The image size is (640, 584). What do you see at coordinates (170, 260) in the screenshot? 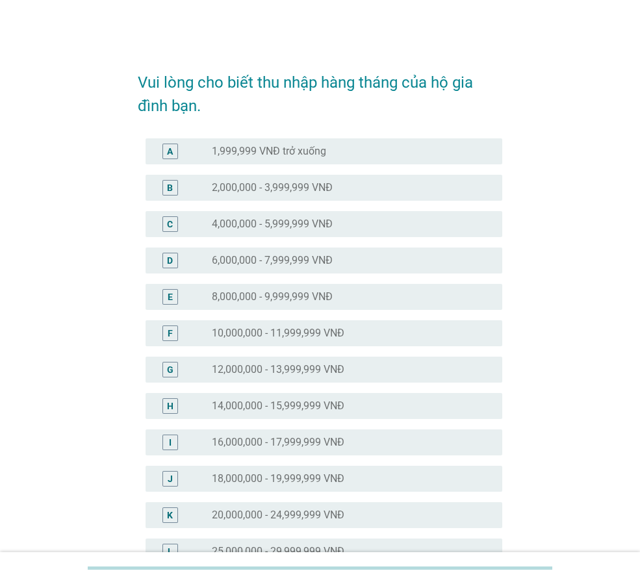
I see `div: D` at bounding box center [170, 260].